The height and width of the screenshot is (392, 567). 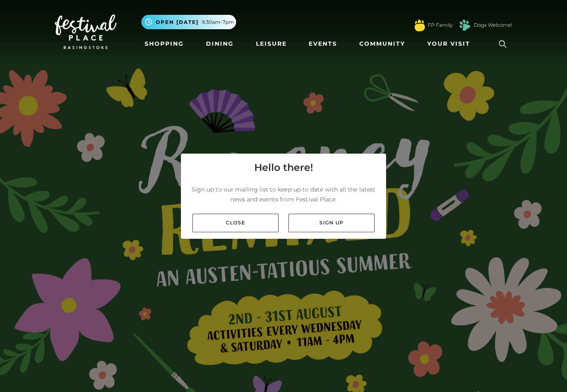 What do you see at coordinates (164, 44) in the screenshot?
I see `a: Shopping` at bounding box center [164, 44].